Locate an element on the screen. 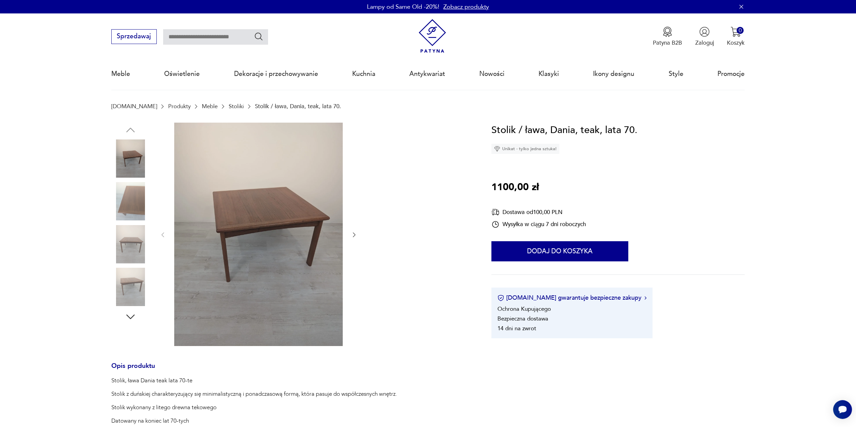 This screenshot has width=856, height=427. h1: Stolik / ława, Dania, teak, lata 70. is located at coordinates (564, 130).